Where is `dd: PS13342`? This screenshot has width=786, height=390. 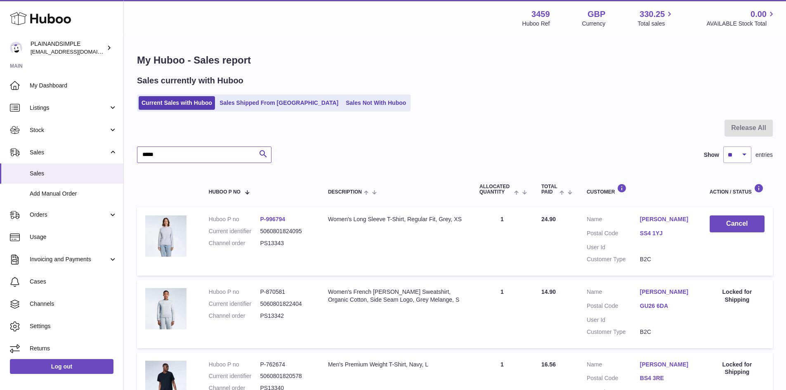
dd: PS13342 is located at coordinates (285, 316).